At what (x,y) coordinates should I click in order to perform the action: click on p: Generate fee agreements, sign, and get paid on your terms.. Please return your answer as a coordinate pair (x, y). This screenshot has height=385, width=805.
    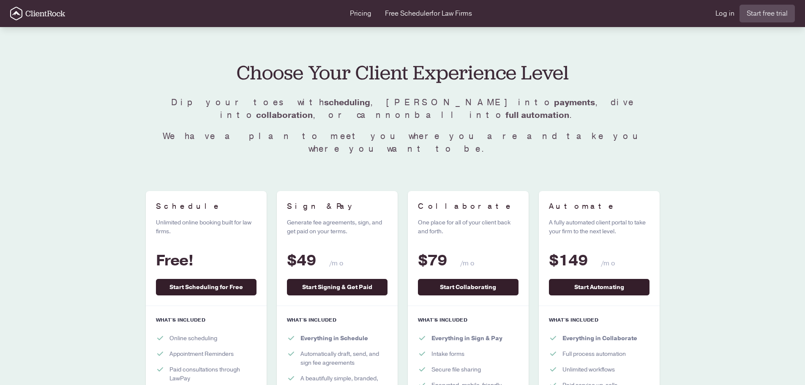
    Looking at the image, I should click on (337, 227).